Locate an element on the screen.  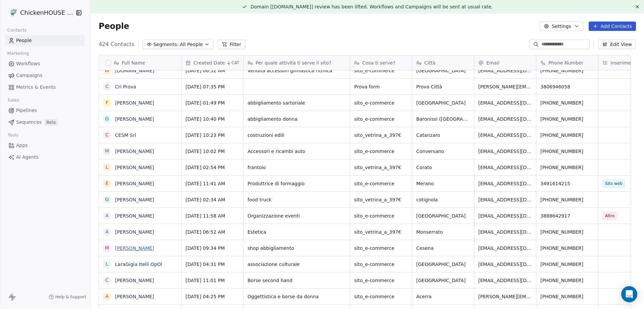
a: Cri Prova is located at coordinates (125, 87).